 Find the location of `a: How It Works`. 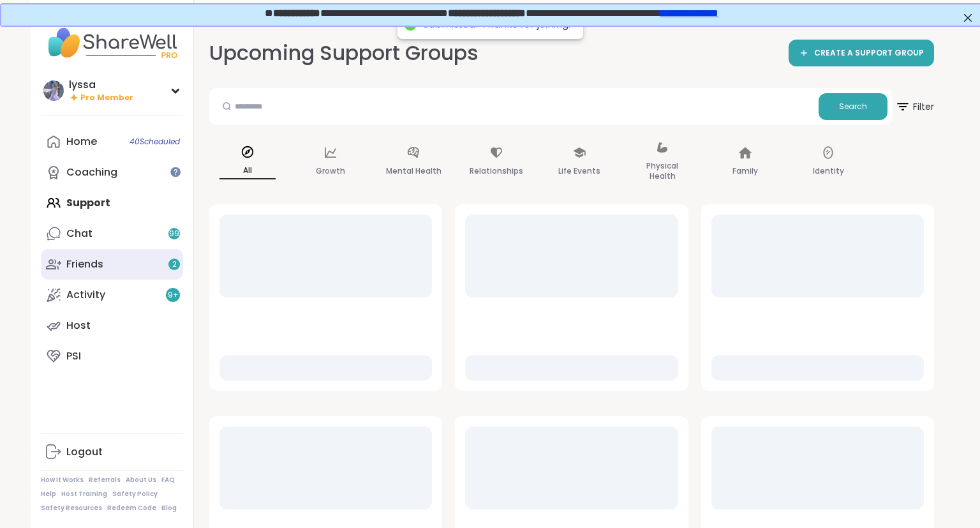

a: How It Works is located at coordinates (62, 480).